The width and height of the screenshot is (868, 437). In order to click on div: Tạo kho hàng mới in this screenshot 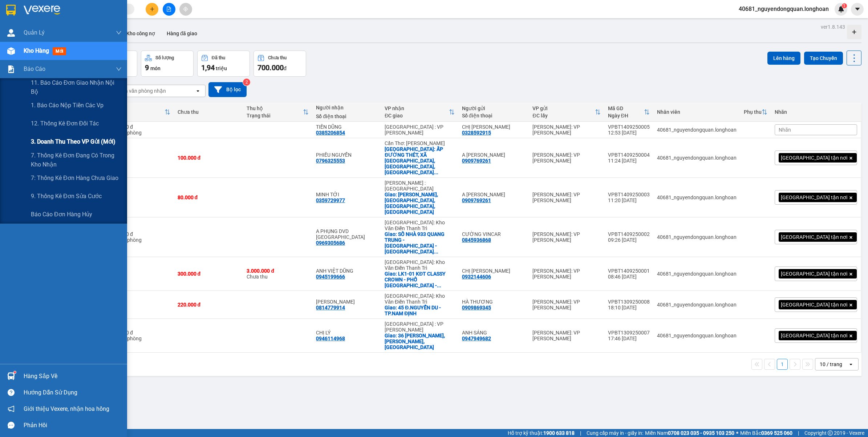, I will do `click(854, 32)`.